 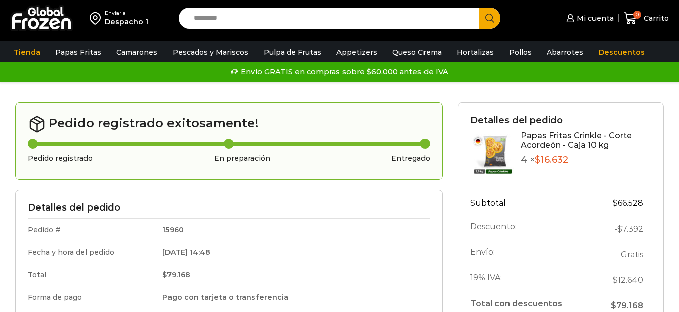 What do you see at coordinates (531, 280) in the screenshot?
I see `th: 19% IVA:` at bounding box center [531, 280].